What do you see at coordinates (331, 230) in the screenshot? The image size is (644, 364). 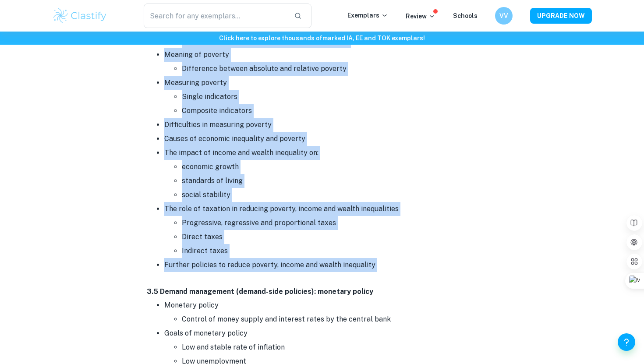 I see `li: The role of taxation in reducing poverty, income and wealth inequalities` at bounding box center [331, 230].